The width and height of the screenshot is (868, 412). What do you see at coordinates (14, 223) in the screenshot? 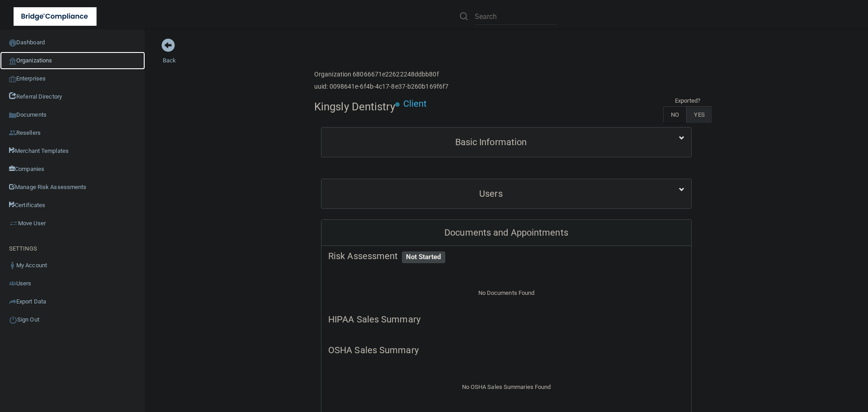
I see `img: briefcase.64adab9b.png` at bounding box center [14, 223].